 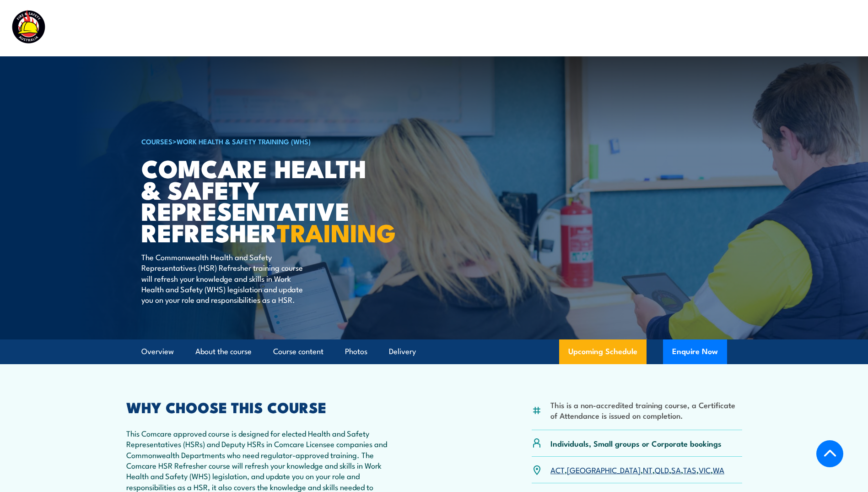 I want to click on a: Contact, so click(x=811, y=28).